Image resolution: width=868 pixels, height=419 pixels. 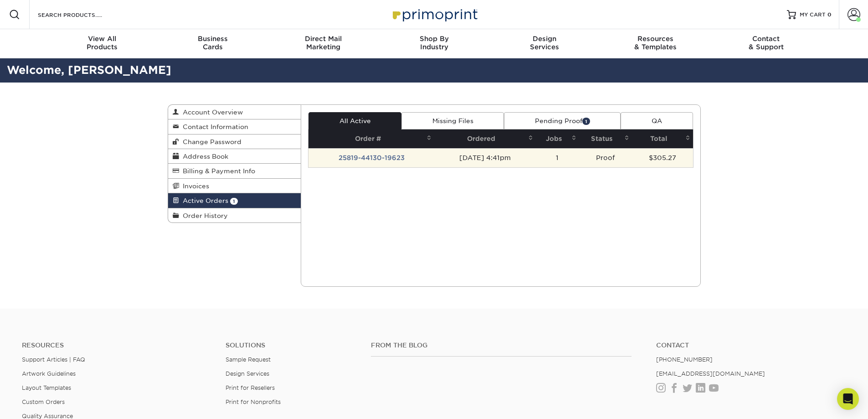 I want to click on span: Billing & Payment Info, so click(x=217, y=171).